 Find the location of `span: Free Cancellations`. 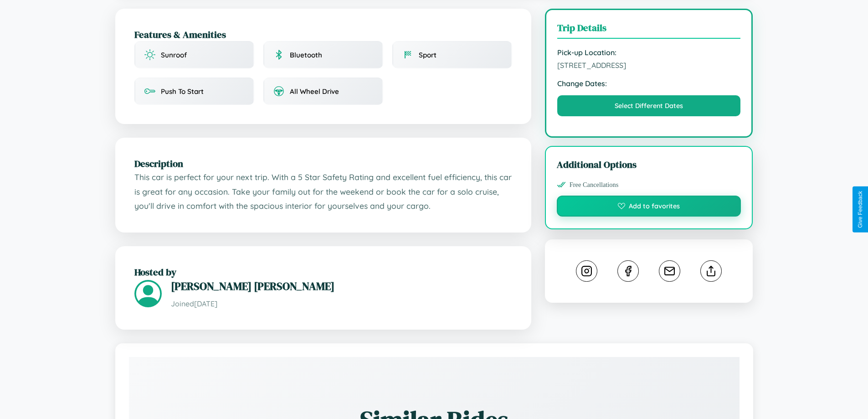

span: Free Cancellations is located at coordinates (594, 185).